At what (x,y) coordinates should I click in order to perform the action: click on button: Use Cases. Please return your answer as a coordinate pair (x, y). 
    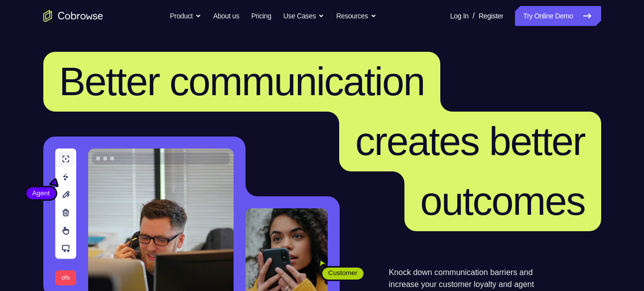
    Looking at the image, I should click on (304, 16).